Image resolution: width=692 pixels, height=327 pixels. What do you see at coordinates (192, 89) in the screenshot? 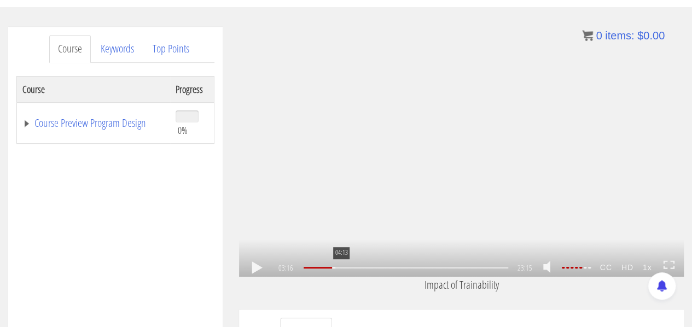
I see `th: Progress` at bounding box center [192, 89].